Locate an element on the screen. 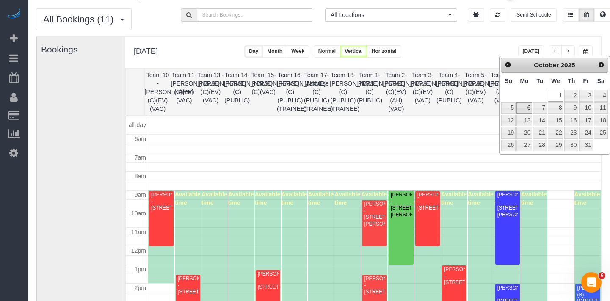 The height and width of the screenshot is (301, 610). th: Team 17- Marquise (C)(PUBLIC)(TRAINEE) is located at coordinates (317, 92).